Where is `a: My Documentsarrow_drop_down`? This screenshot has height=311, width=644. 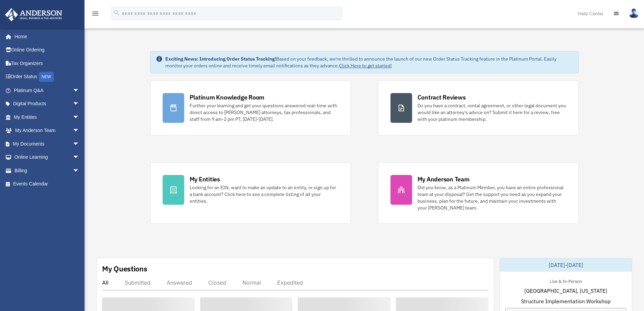 a: My Documentsarrow_drop_down is located at coordinates (47, 144).